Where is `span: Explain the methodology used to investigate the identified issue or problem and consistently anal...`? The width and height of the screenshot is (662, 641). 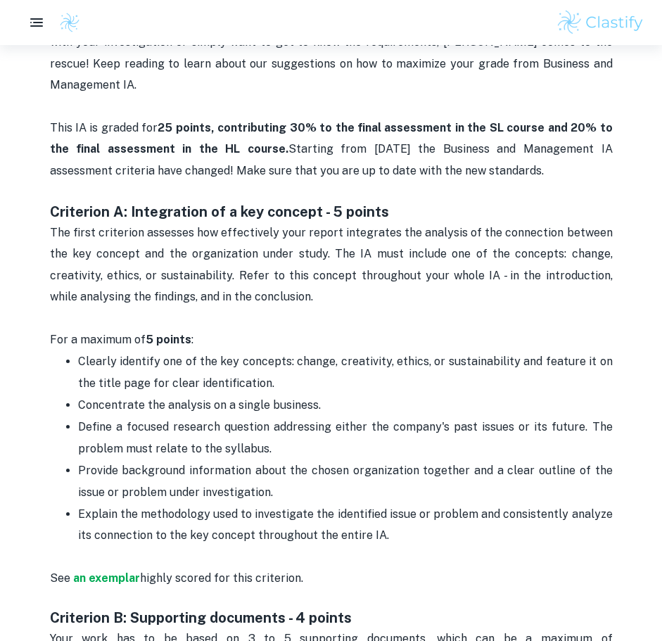 span: Explain the methodology used to investigate the identified issue or problem and consistently anal... is located at coordinates (347, 524).